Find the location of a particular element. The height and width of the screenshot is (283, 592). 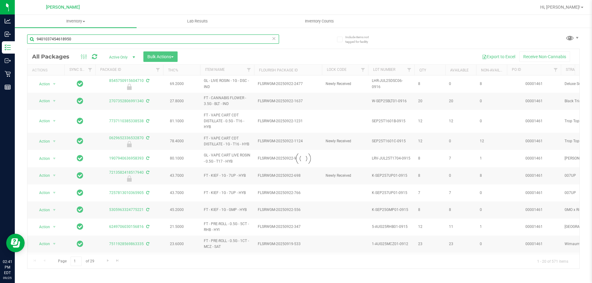

span: Lab Results is located at coordinates (197, 21).